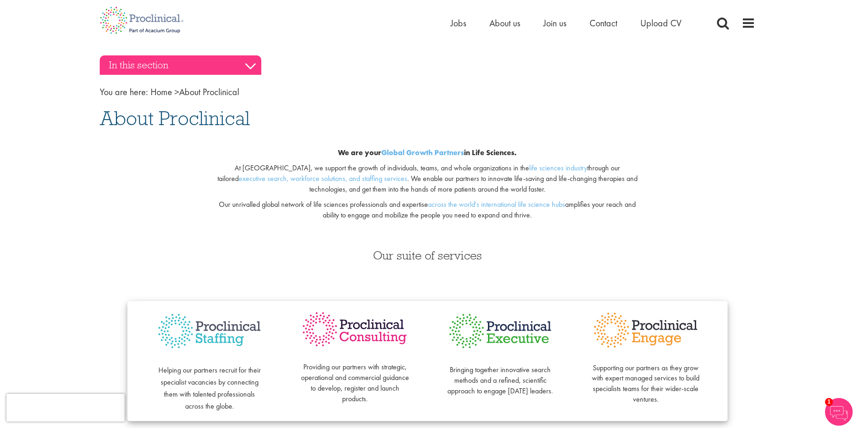 The height and width of the screenshot is (428, 855). What do you see at coordinates (838, 412) in the screenshot?
I see `img: Chatbot` at bounding box center [838, 412].